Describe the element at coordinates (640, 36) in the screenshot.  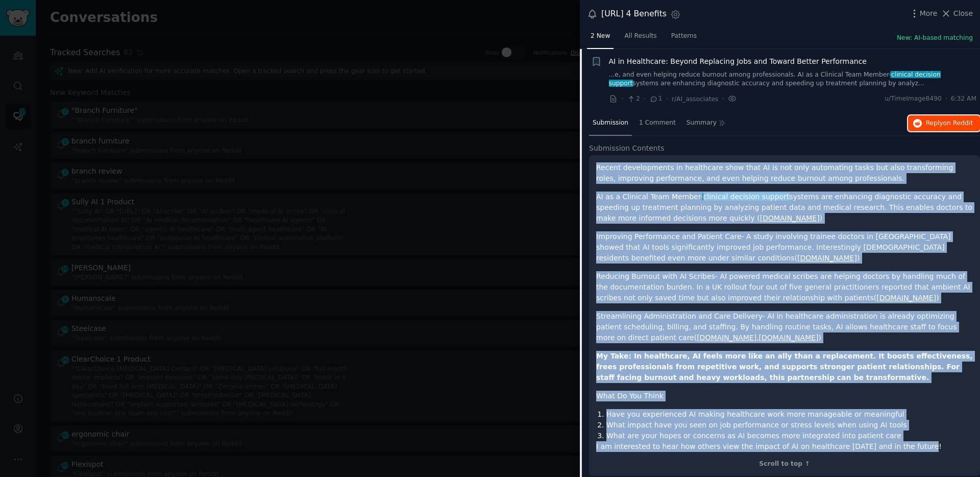
I see `span: All Results` at that location.